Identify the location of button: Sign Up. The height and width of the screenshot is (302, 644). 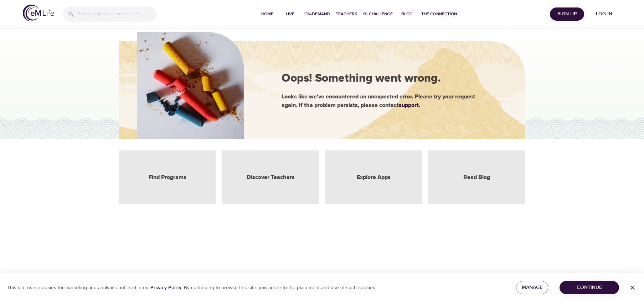
(567, 14).